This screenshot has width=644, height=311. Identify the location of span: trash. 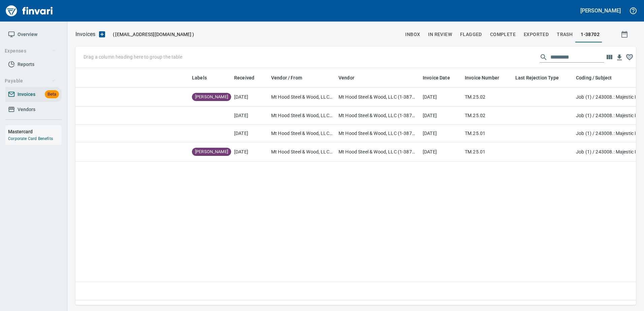
(565, 34).